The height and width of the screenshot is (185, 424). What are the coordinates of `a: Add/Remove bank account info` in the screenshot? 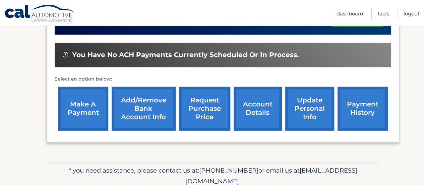 It's located at (144, 108).